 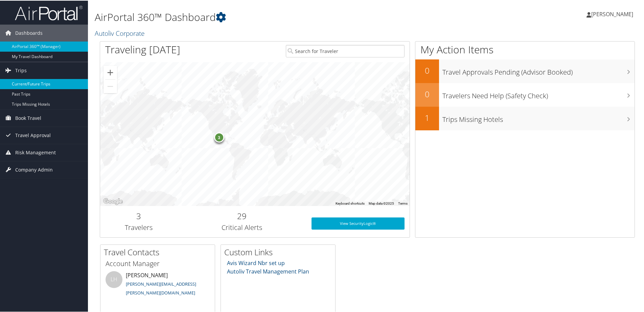 What do you see at coordinates (36, 153) in the screenshot?
I see `span: Risk Management` at bounding box center [36, 153].